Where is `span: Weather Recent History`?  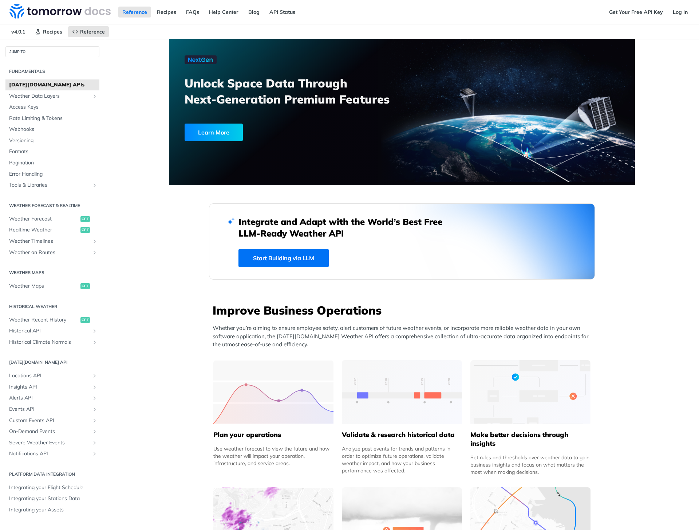 span: Weather Recent History is located at coordinates (44, 320).